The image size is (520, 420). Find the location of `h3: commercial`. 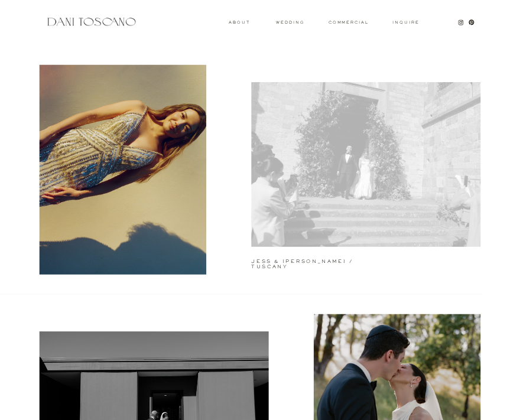

h3: commercial is located at coordinates (348, 22).